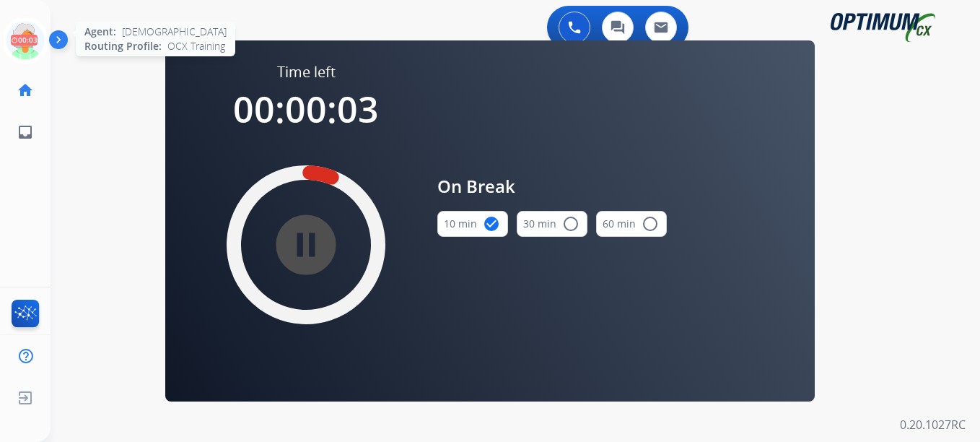 The width and height of the screenshot is (980, 442). What do you see at coordinates (101, 32) in the screenshot?
I see `span: Agent:` at bounding box center [101, 32].